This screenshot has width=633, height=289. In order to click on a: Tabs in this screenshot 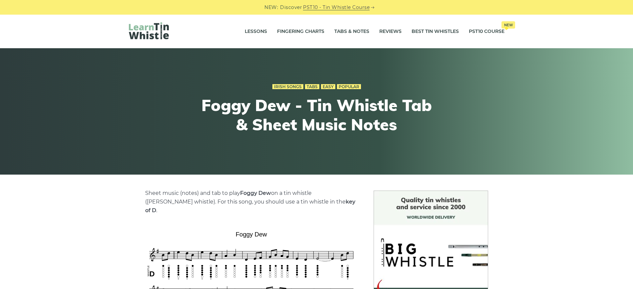, I will do `click(312, 87)`.